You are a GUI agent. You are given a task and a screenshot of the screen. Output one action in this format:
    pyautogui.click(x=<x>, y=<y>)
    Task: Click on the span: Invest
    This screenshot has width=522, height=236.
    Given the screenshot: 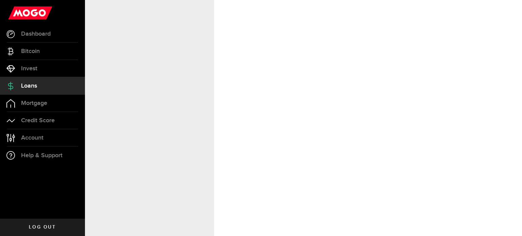 What is the action you would take?
    pyautogui.click(x=29, y=69)
    